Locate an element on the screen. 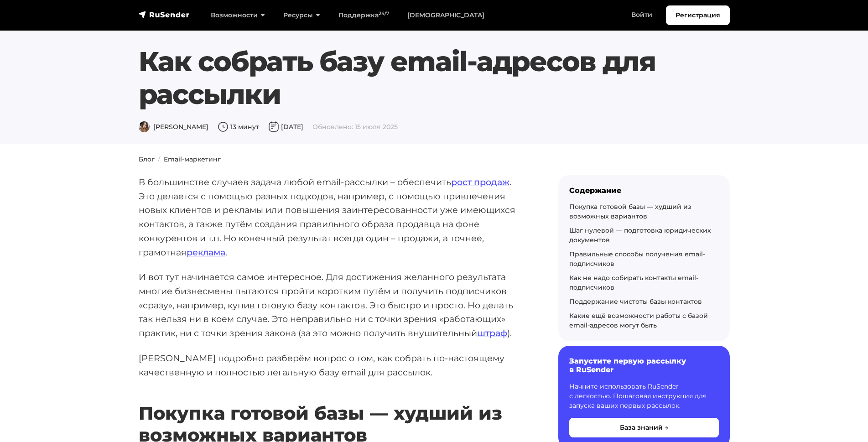 This screenshot has height=442, width=868. a: Поддержание чистоты базы контактов is located at coordinates (635, 302).